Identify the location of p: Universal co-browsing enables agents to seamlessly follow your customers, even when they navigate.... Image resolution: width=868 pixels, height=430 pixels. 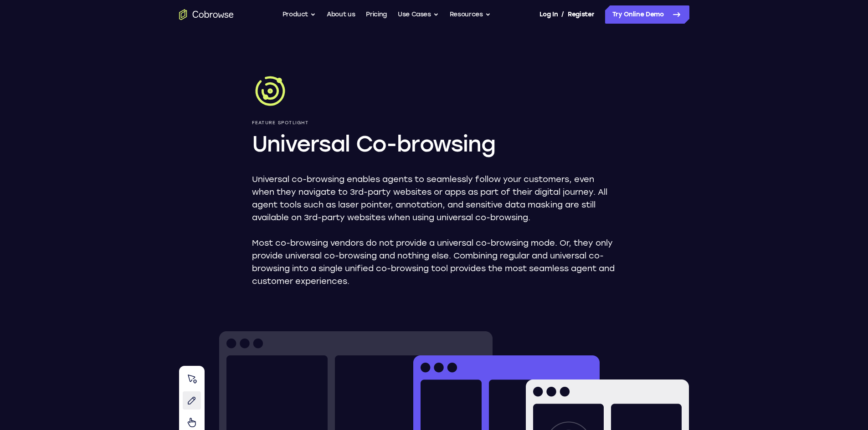
(434, 198).